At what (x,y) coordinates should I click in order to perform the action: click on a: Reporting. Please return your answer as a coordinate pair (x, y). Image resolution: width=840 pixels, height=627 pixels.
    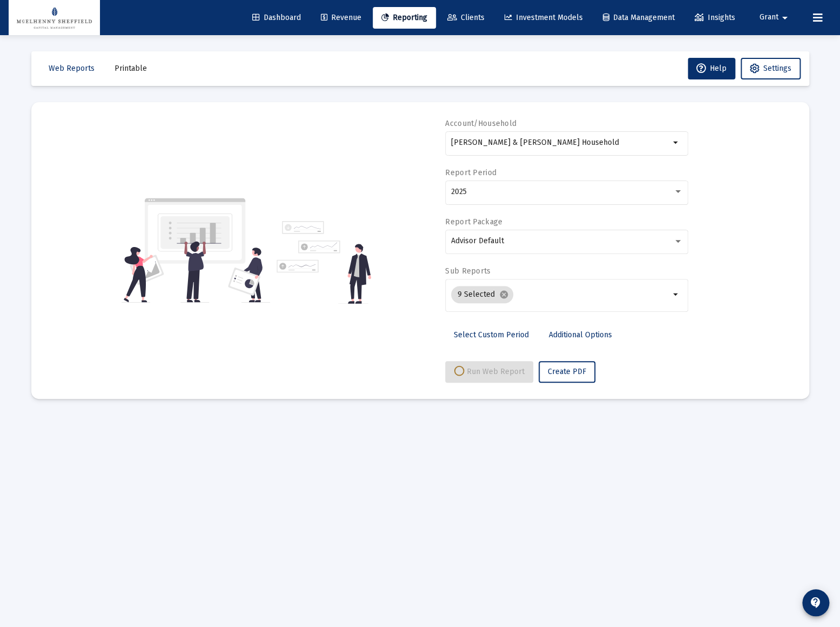
    Looking at the image, I should click on (404, 18).